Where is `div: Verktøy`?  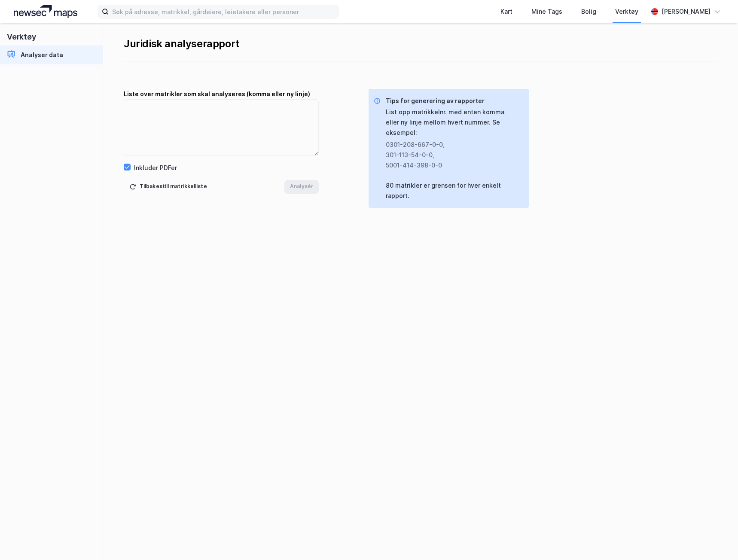 div: Verktøy is located at coordinates (627, 11).